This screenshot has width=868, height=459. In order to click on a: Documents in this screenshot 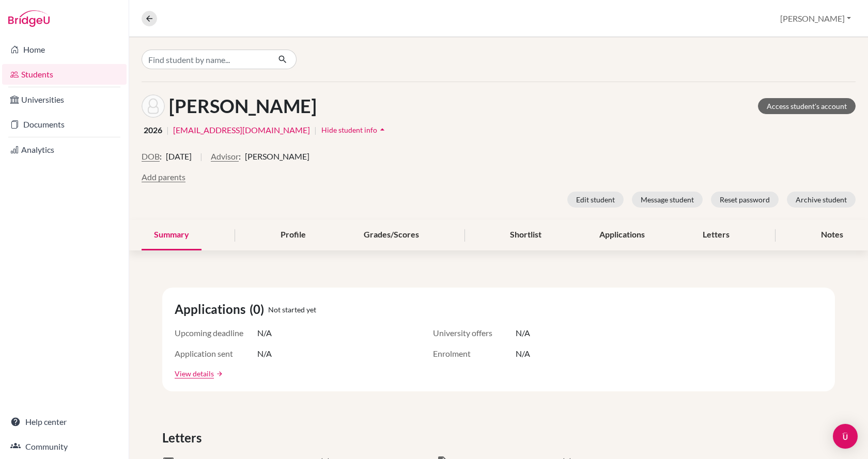, I will do `click(64, 125)`.